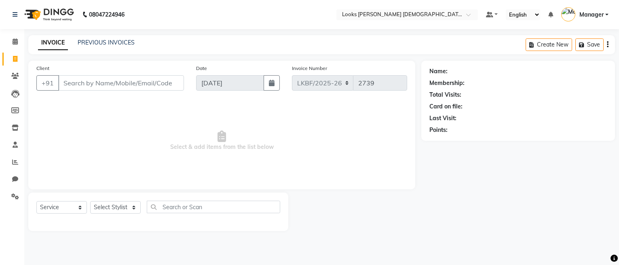 The width and height of the screenshot is (619, 265). I want to click on button: Save, so click(589, 44).